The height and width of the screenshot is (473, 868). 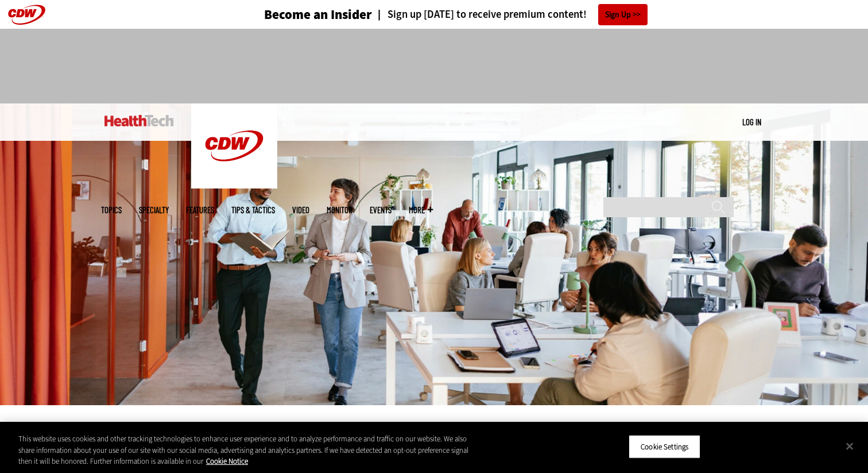 I want to click on a: More information about your privacy, so click(x=227, y=461).